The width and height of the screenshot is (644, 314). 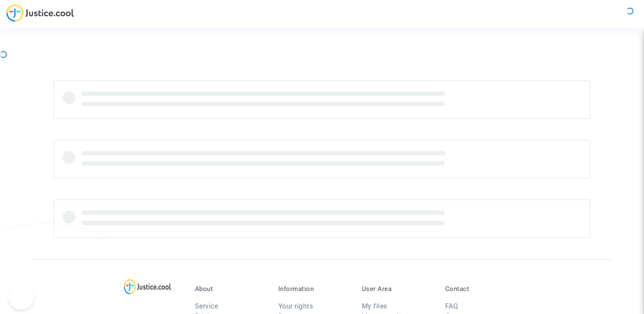 What do you see at coordinates (452, 306) in the screenshot?
I see `a: FAQ` at bounding box center [452, 306].